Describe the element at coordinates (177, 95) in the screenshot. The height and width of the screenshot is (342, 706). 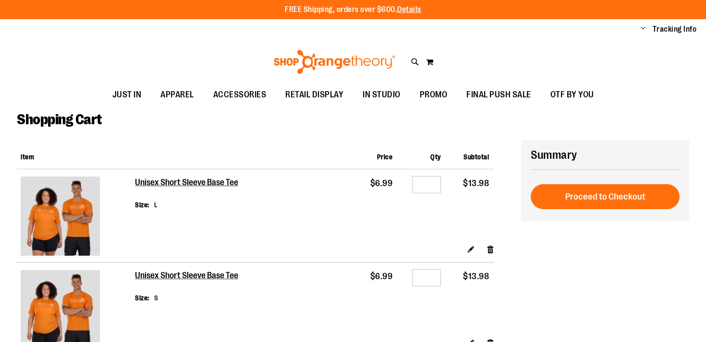
I see `span: APPAREL` at that location.